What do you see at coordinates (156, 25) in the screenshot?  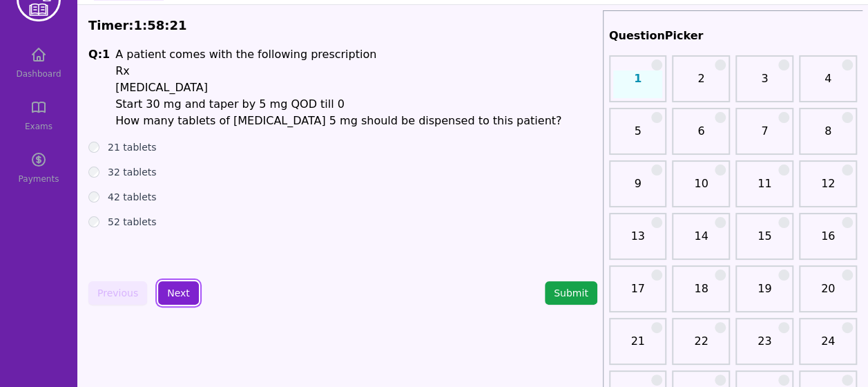 I see `span: 58` at bounding box center [156, 25].